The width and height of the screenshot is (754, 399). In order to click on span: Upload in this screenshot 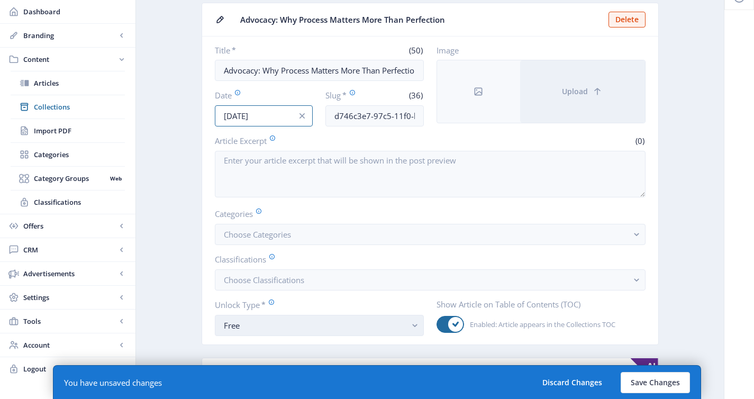, I will do `click(575, 92)`.